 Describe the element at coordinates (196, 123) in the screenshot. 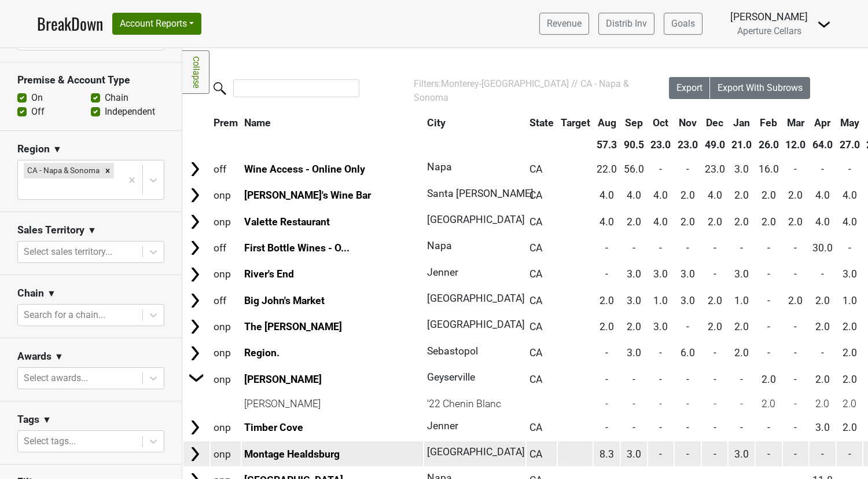

I see `th: &nbsp;: activate to sort column ascending` at that location.